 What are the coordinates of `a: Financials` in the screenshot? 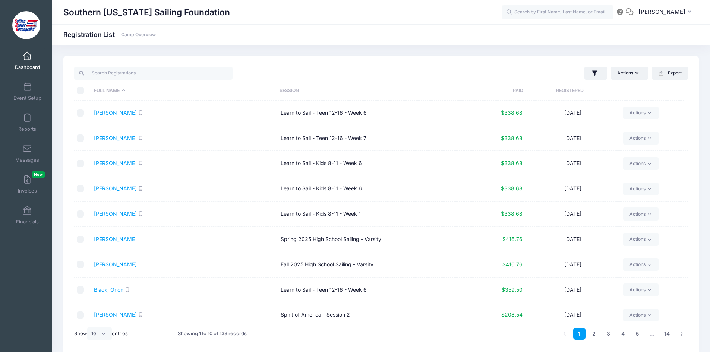 It's located at (27, 215).